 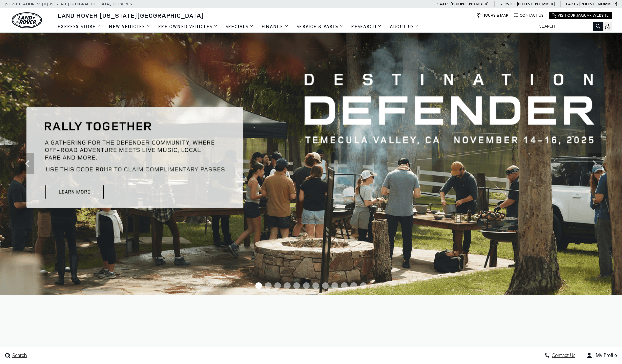 I want to click on span: My Profile, so click(x=605, y=355).